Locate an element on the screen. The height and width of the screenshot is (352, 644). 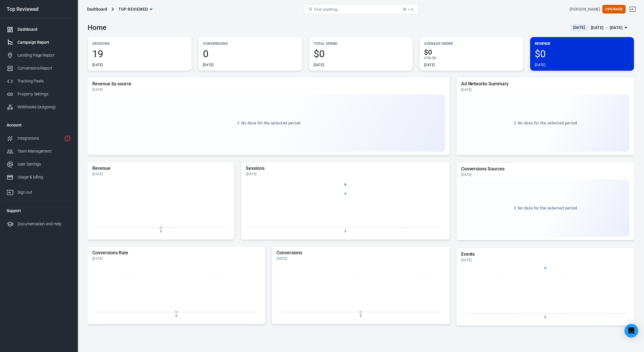
a: Integrations is located at coordinates (39, 138).